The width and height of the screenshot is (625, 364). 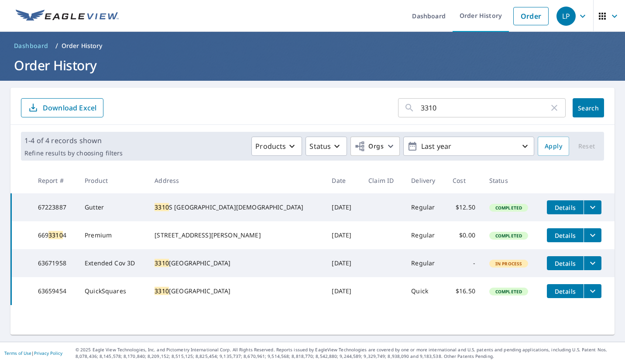 I want to click on nav: breadcrumb, so click(x=312, y=46).